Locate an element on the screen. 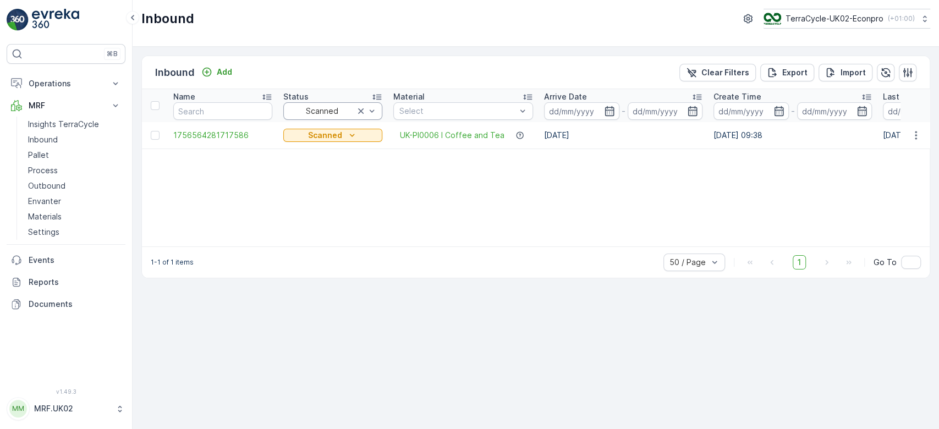  span: Tare Weight : is located at coordinates (35, 239).